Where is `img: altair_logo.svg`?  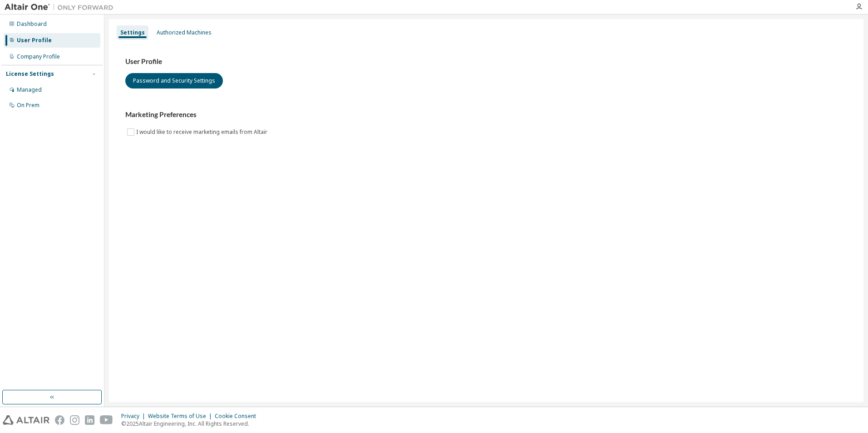
img: altair_logo.svg is located at coordinates (26, 420).